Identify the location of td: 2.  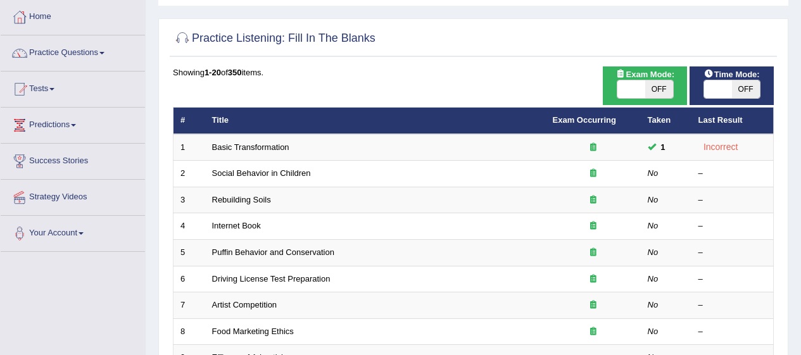
(189, 174).